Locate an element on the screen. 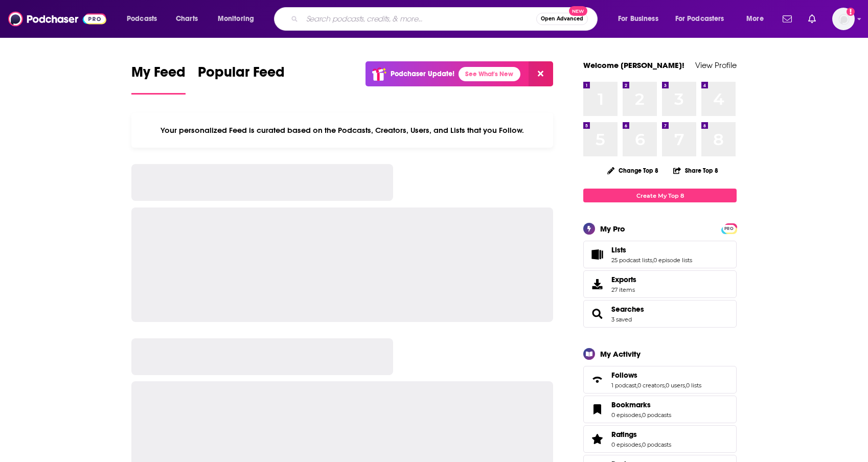 Image resolution: width=868 pixels, height=462 pixels. a: Create My Top 8 is located at coordinates (660, 195).